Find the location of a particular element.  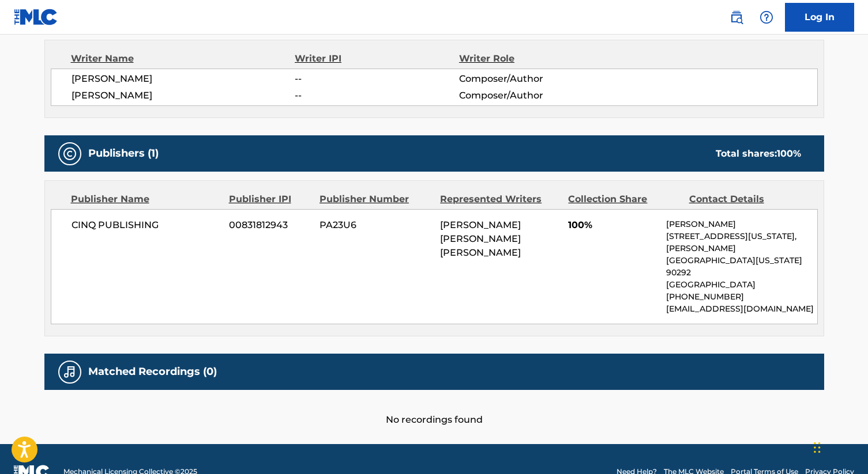

div: Publisher Name is located at coordinates (145, 199).